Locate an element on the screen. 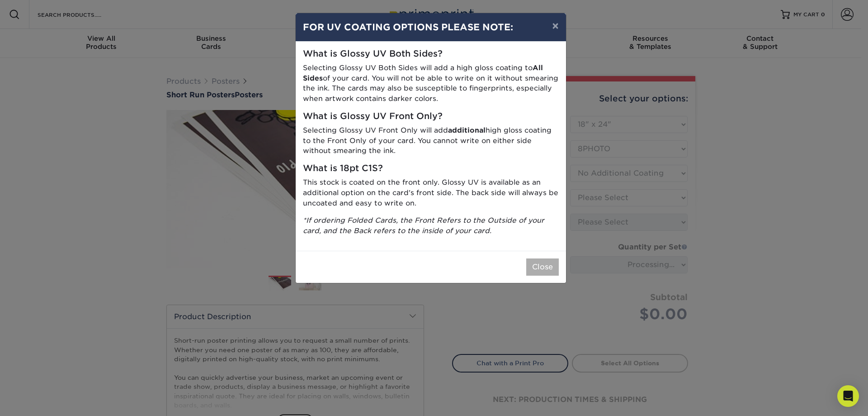 The width and height of the screenshot is (868, 416). button: Close is located at coordinates (542, 267).